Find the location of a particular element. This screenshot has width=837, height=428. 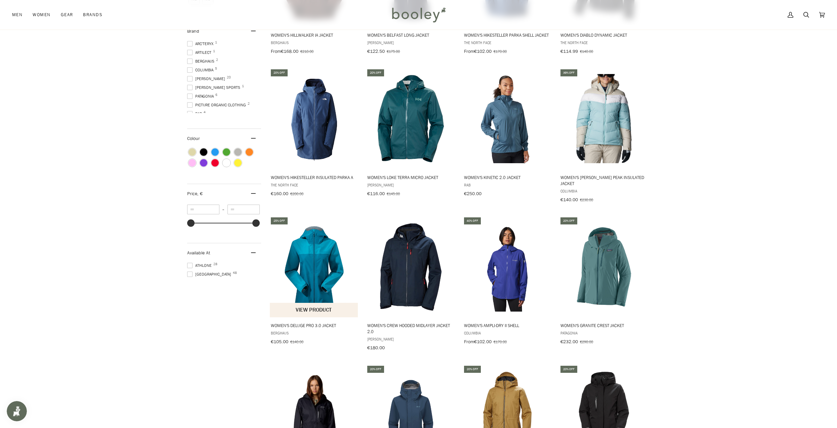

span: 6 is located at coordinates (217, 95).